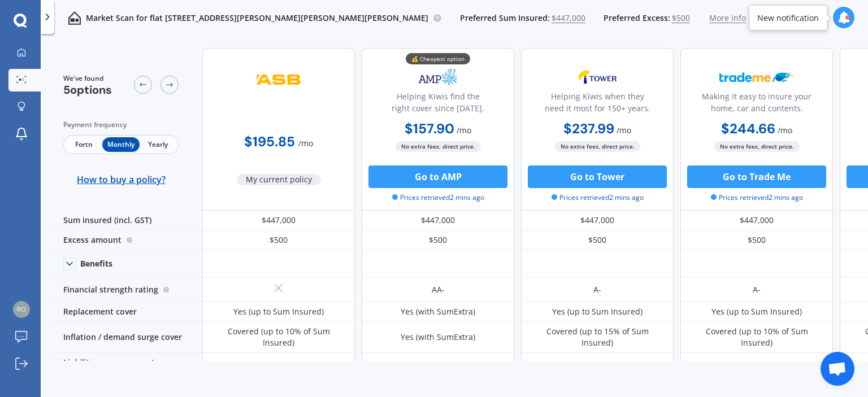 This screenshot has width=868, height=397. Describe the element at coordinates (121, 145) in the screenshot. I see `span: Monthly` at that location.